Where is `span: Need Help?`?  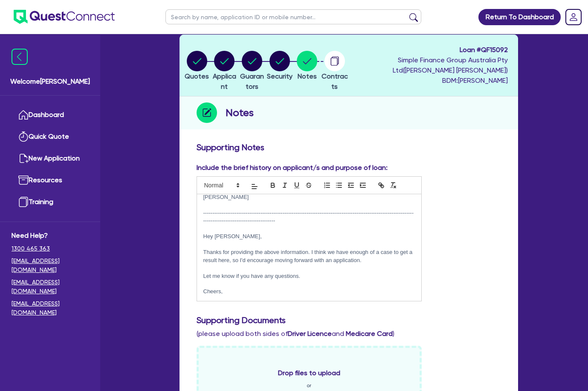 span: Need Help? is located at coordinates (50, 236).